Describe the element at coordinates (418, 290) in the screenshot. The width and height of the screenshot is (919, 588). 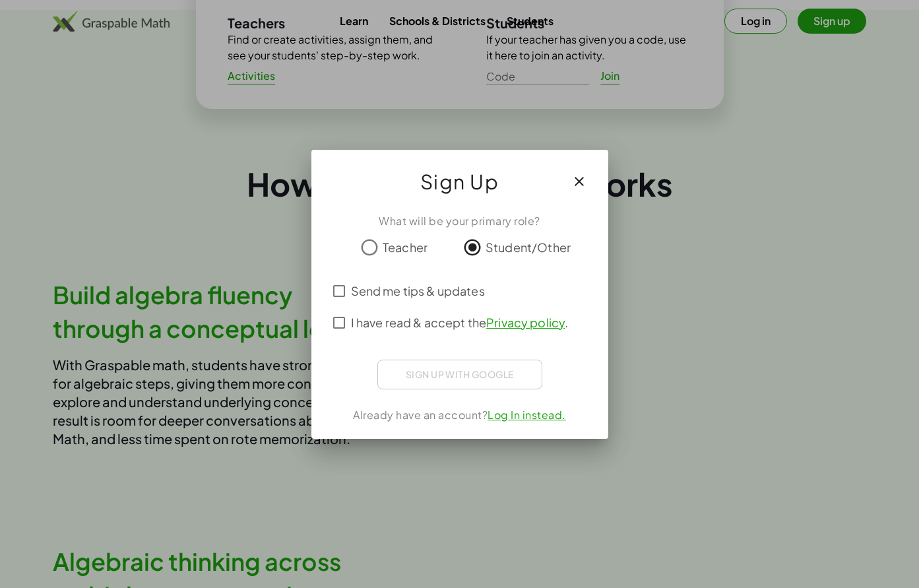
I see `span: Send me tips & updates` at that location.